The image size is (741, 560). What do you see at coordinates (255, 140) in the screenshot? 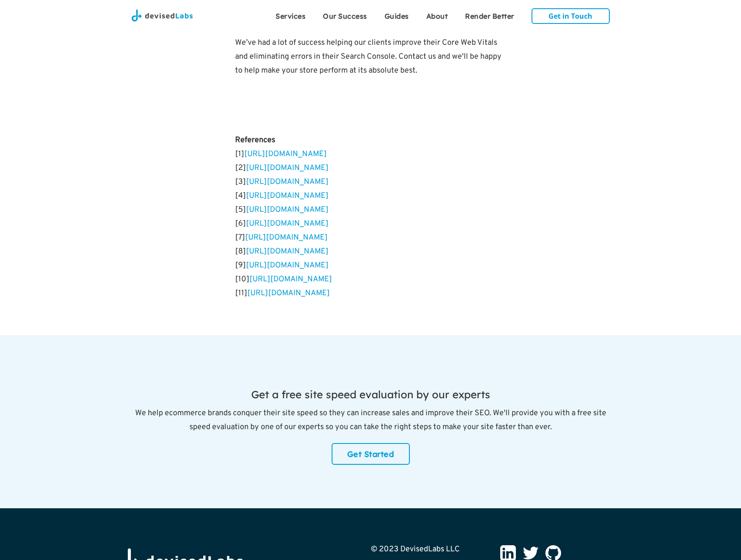
I see `strong: References` at bounding box center [255, 140].